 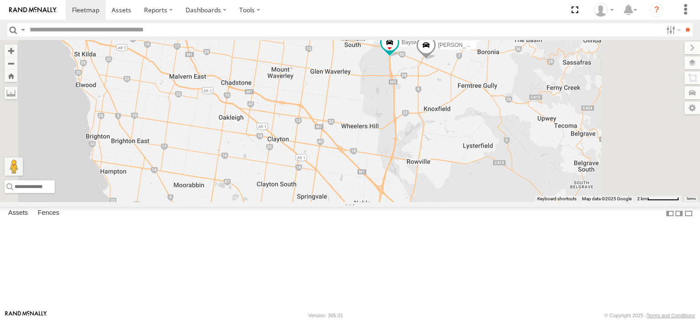 What do you see at coordinates (688, 213) in the screenshot?
I see `label: Hide Summary Table` at bounding box center [688, 213].